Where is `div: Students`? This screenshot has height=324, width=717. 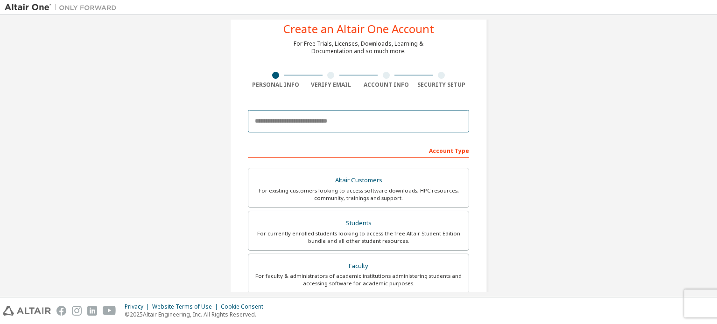
div: Students is located at coordinates (358, 224).